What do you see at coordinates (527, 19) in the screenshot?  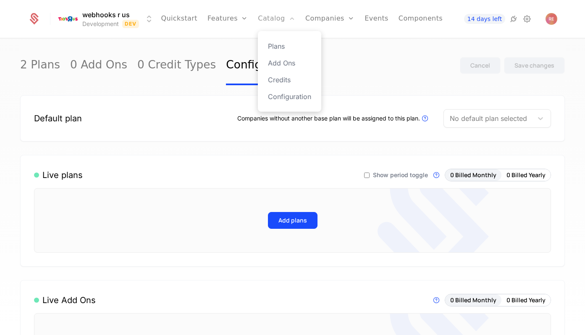 I see `a: Settings` at bounding box center [527, 19].